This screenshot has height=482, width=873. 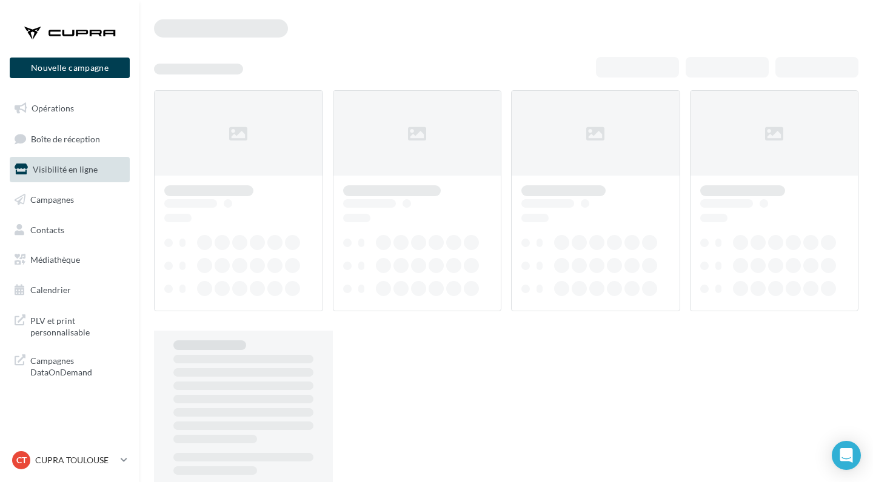 I want to click on a: Médiathèque, so click(x=70, y=260).